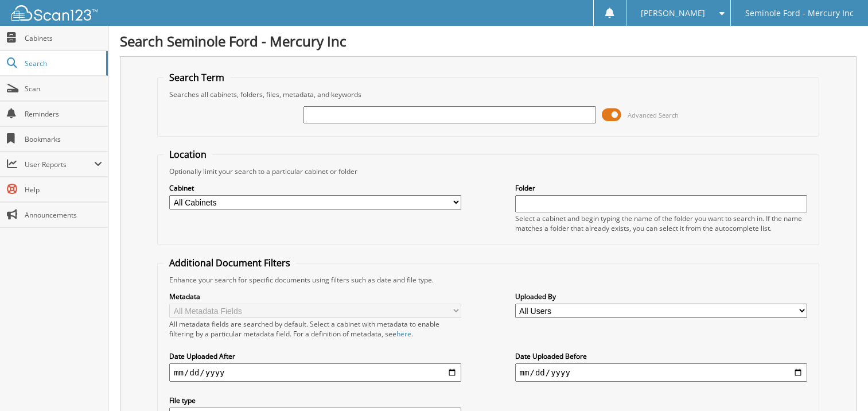  I want to click on div: Enhance your search for specific documents using filters such as date and file type., so click(488, 280).